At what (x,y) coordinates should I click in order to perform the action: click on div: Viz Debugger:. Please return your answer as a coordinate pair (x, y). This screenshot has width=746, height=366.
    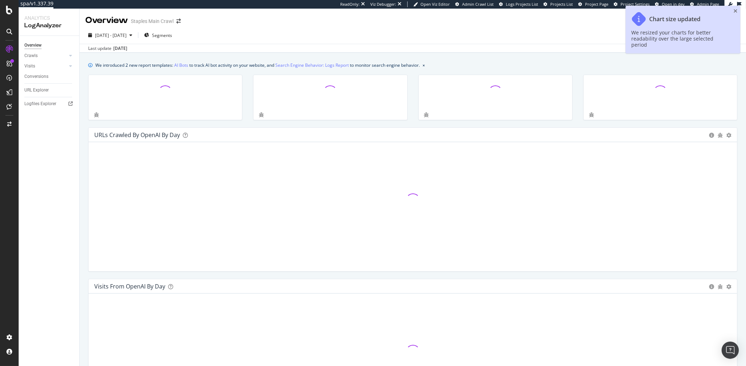
    Looking at the image, I should click on (383, 4).